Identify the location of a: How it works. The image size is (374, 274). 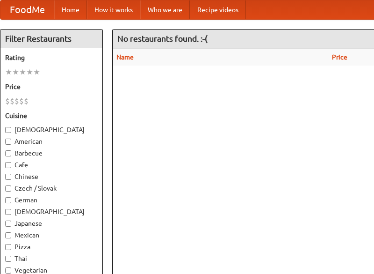
(114, 10).